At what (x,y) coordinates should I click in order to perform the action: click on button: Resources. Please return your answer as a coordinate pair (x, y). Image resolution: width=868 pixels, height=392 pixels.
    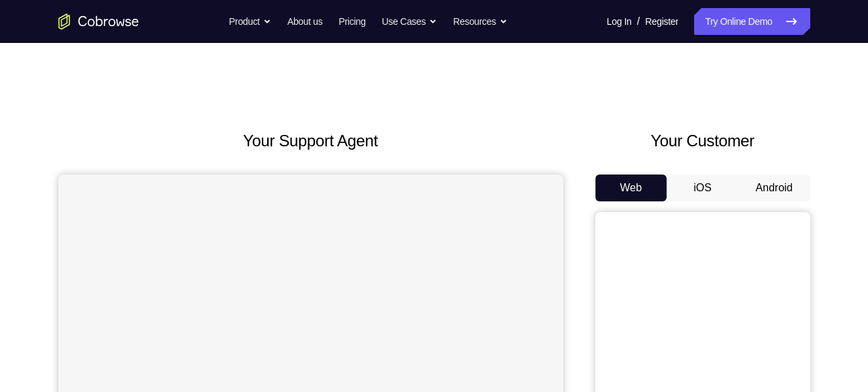
    Looking at the image, I should click on (480, 21).